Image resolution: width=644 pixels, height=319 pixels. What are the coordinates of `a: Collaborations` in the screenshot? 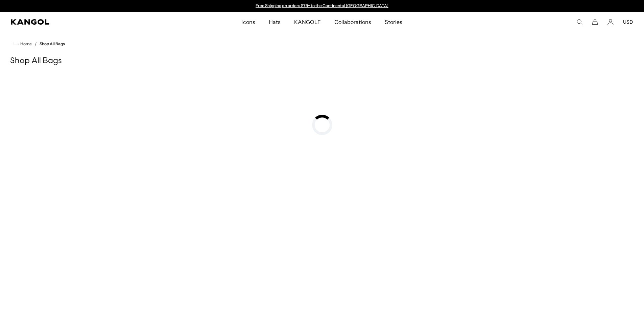 It's located at (353, 22).